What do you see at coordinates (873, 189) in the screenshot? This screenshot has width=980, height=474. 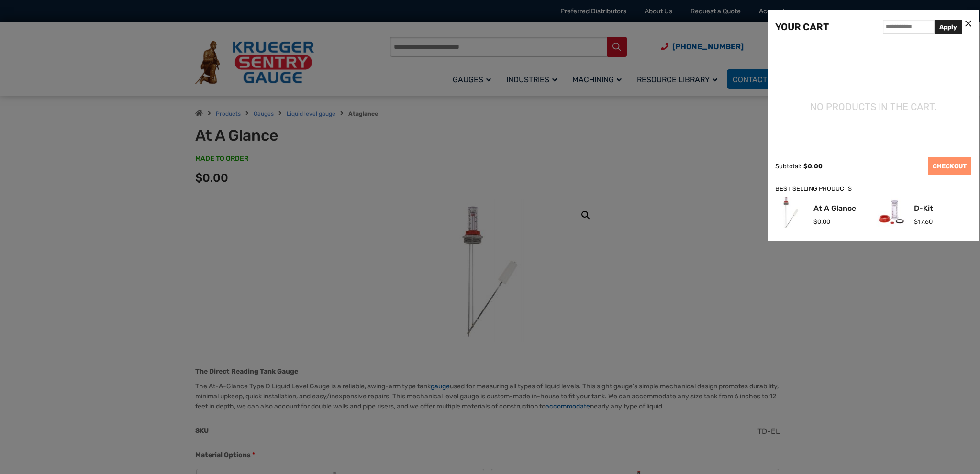 I see `div: BEST SELLING PRODUCTS` at bounding box center [873, 189].